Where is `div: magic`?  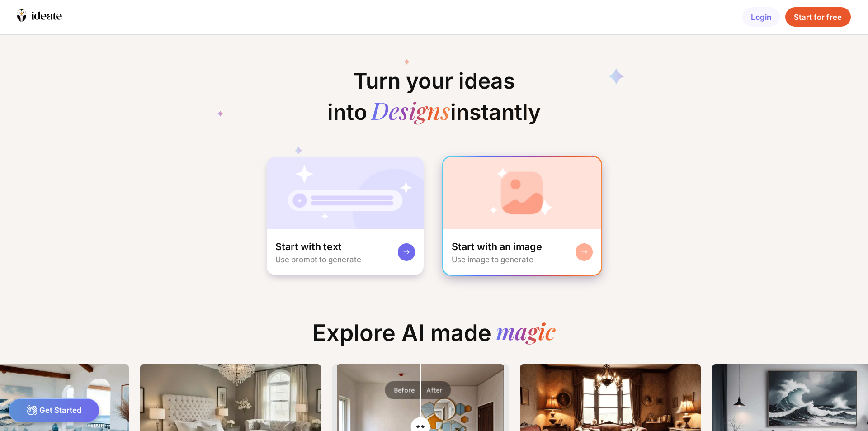
div: magic is located at coordinates (526, 333).